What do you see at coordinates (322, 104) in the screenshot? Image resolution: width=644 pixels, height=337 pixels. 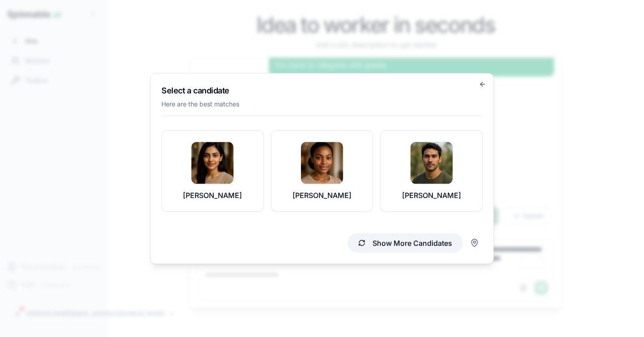 I see `p: Here are the best matches` at bounding box center [322, 104].